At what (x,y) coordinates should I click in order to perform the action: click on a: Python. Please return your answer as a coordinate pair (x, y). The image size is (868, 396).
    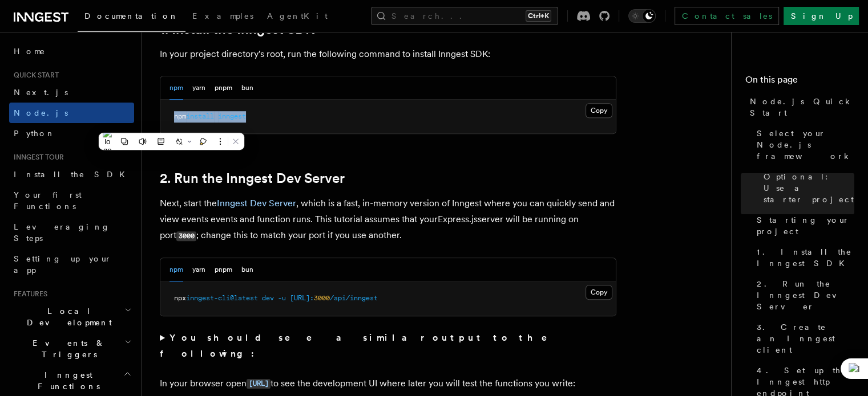
    Looking at the image, I should click on (71, 133).